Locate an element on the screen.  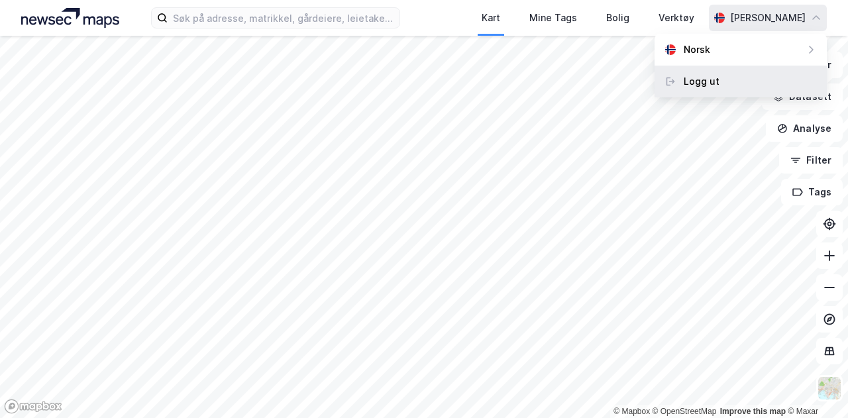
div: Kart is located at coordinates (491, 18).